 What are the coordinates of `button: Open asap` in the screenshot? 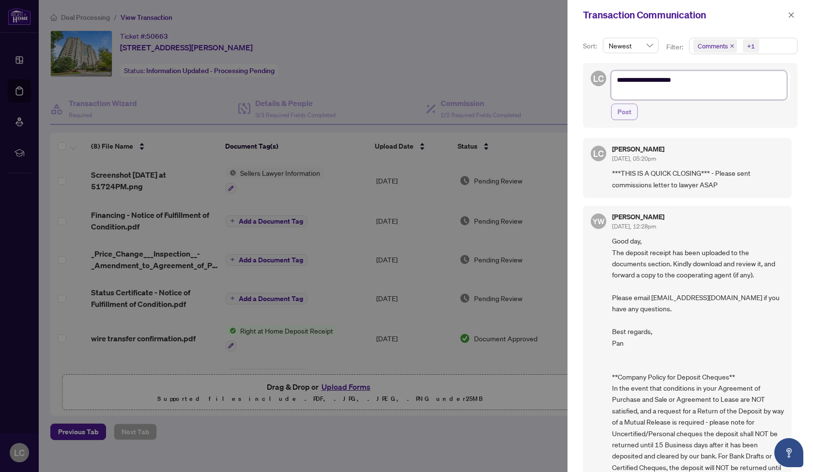 It's located at (789, 453).